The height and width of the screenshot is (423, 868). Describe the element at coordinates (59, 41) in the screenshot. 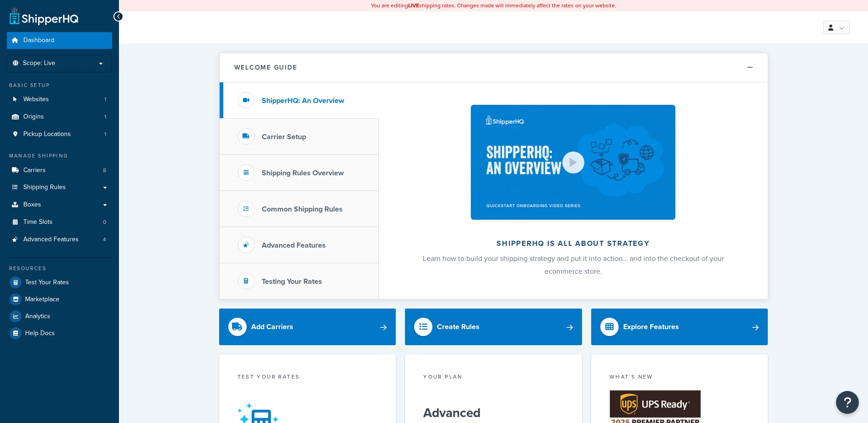

I see `a: Dashboard` at that location.